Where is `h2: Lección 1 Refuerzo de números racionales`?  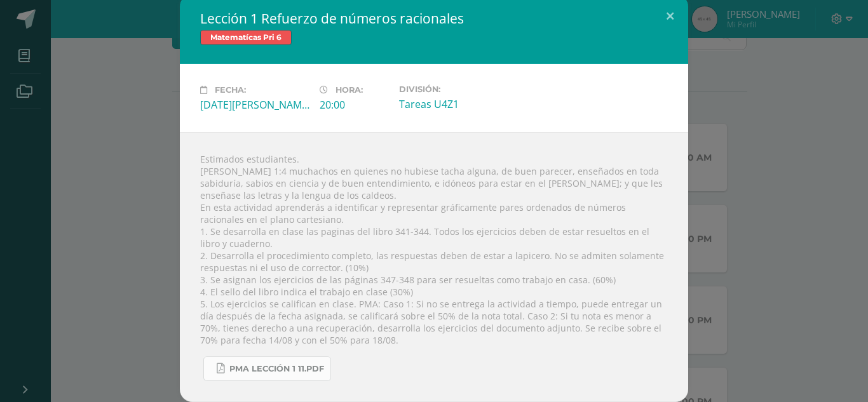
h2: Lección 1 Refuerzo de números racionales is located at coordinates (434, 19).